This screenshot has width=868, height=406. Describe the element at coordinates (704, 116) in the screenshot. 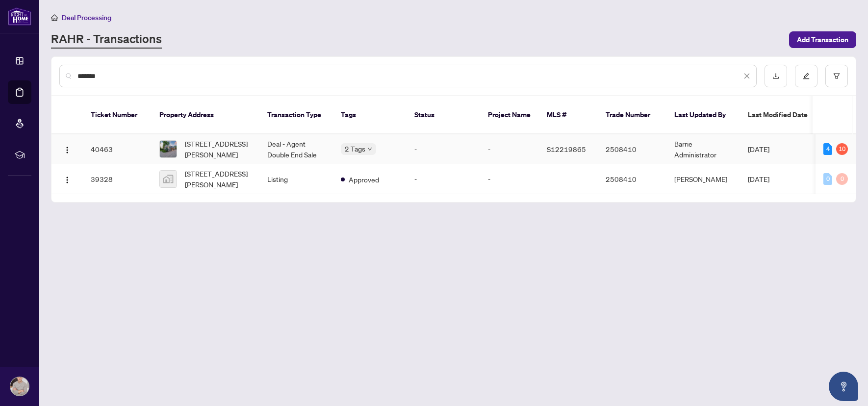

I see `th: Last Updated By` at that location.